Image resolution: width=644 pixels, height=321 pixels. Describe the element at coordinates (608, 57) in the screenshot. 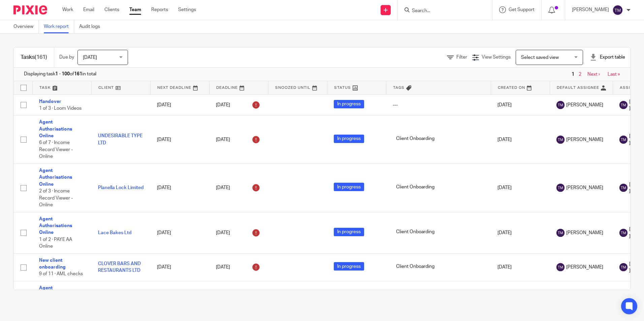

I see `div: Export table` at that location.